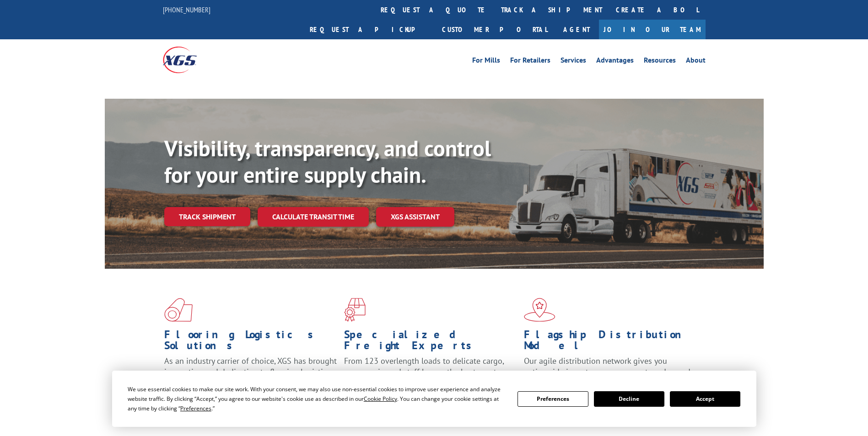 The height and width of the screenshot is (436, 868). What do you see at coordinates (178, 310) in the screenshot?
I see `img: xgs-icon-total-supply-chain-intelligence-red` at bounding box center [178, 310].